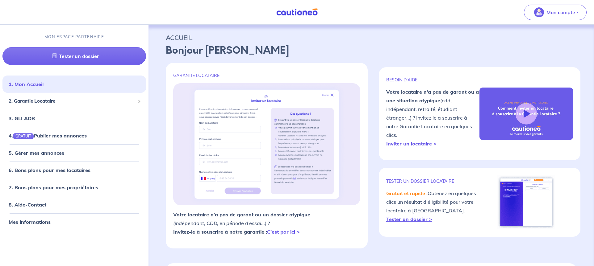  Describe the element at coordinates (411, 144) in the screenshot. I see `a: Inviter un locataire >` at that location.